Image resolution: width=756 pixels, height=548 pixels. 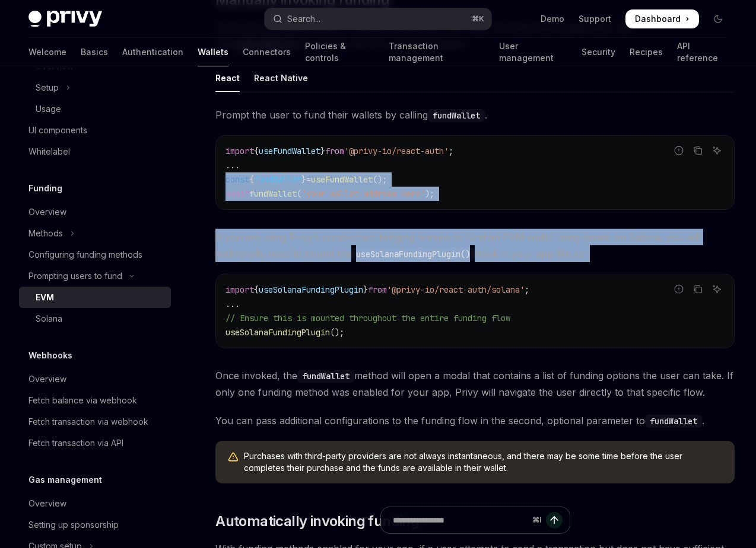 I want to click on a: Fetch balance via webhook, so click(x=95, y=401).